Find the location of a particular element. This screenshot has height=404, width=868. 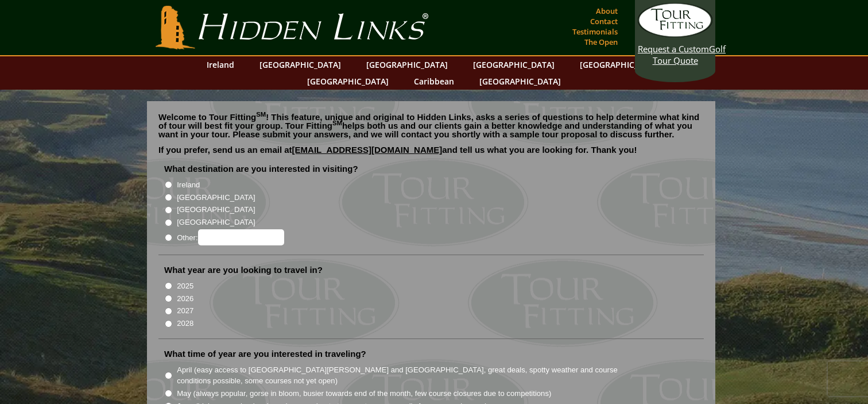

label: What year are you looking to travel in? is located at coordinates (243, 270).